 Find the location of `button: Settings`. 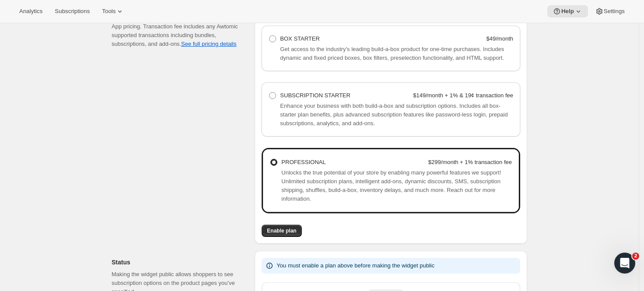

button: Settings is located at coordinates (609, 11).